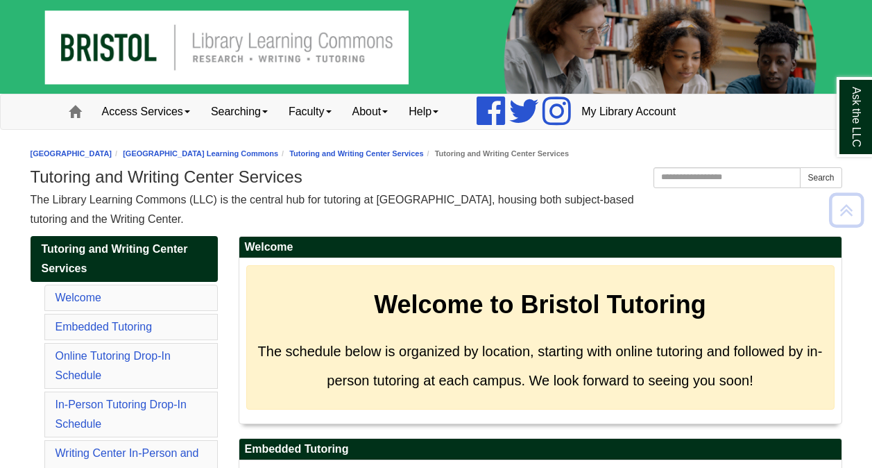 This screenshot has width=872, height=468. Describe the element at coordinates (114, 258) in the screenshot. I see `span: Tutoring and Writing Center Services` at that location.